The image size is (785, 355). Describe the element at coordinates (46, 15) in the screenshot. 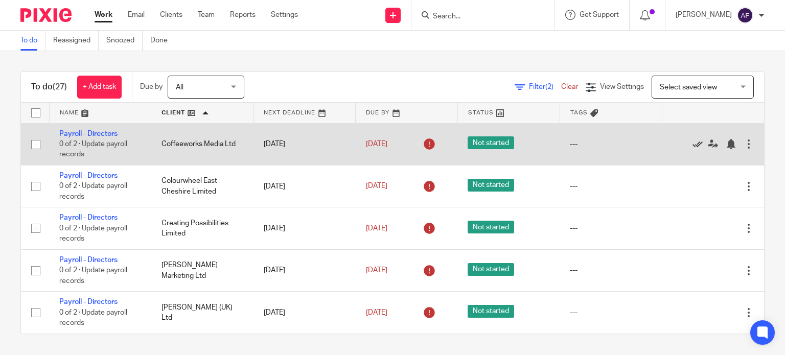

I see `img: Pixie` at that location.